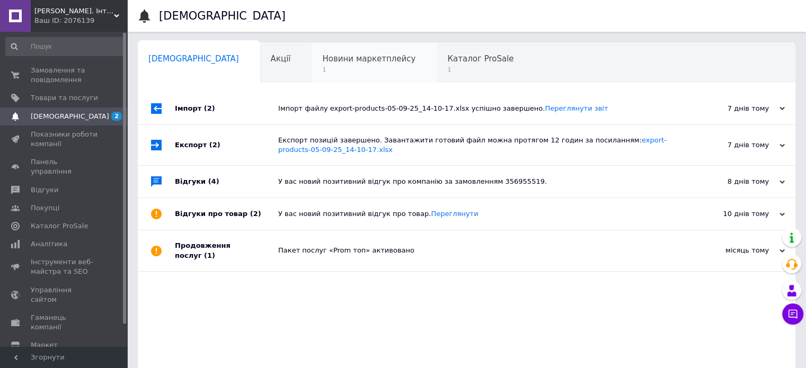 Image resolution: width=806 pixels, height=368 pixels. I want to click on div: У вас новий позитивний відгук про компанію за замовленням 356955519., so click(478, 182).